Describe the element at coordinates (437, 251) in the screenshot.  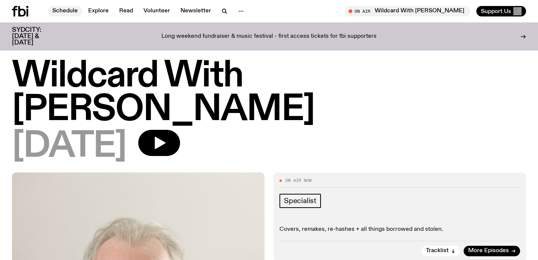
I see `span: Tracklist` at that location.